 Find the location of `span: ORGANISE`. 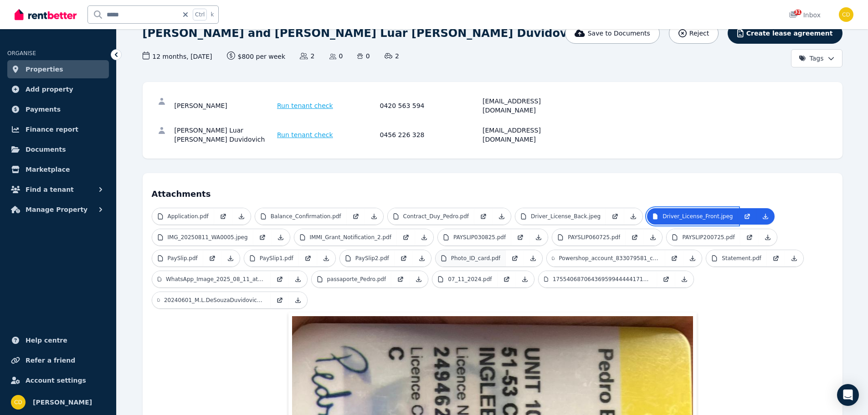

span: ORGANISE is located at coordinates (21, 53).